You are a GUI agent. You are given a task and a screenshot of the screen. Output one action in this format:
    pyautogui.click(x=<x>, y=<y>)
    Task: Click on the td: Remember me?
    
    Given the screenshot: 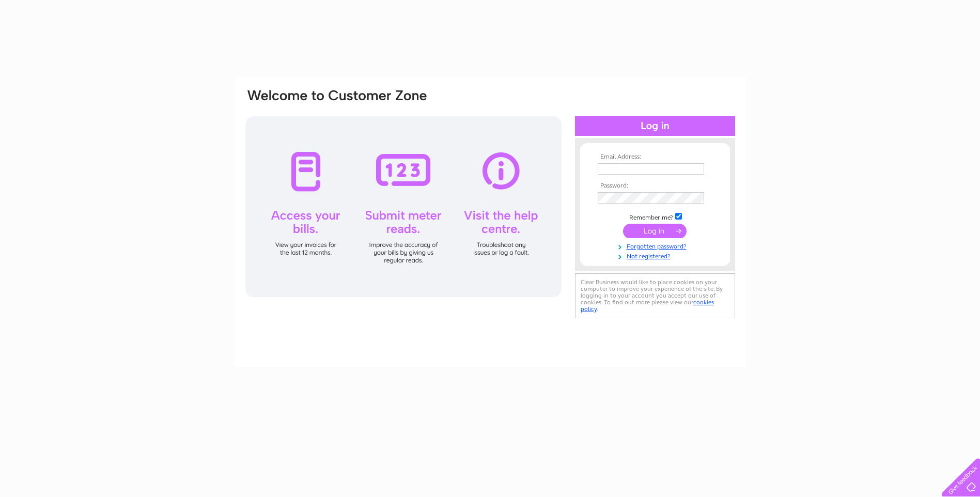 What is the action you would take?
    pyautogui.click(x=655, y=216)
    